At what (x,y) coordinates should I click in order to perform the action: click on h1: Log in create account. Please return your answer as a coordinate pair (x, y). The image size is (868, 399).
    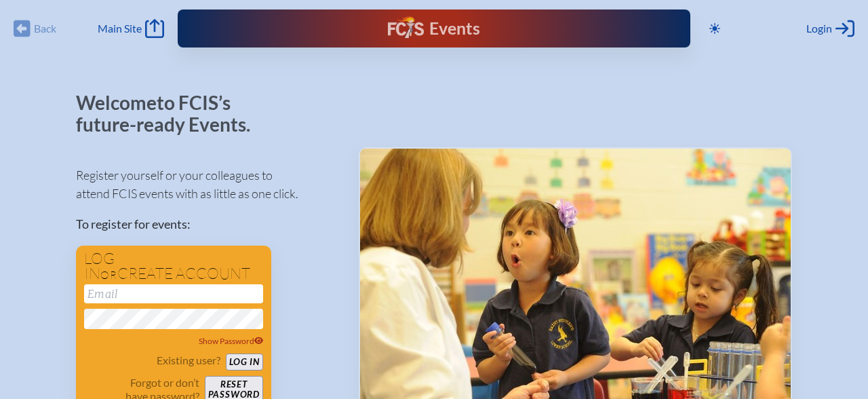
    Looking at the image, I should click on (174, 266).